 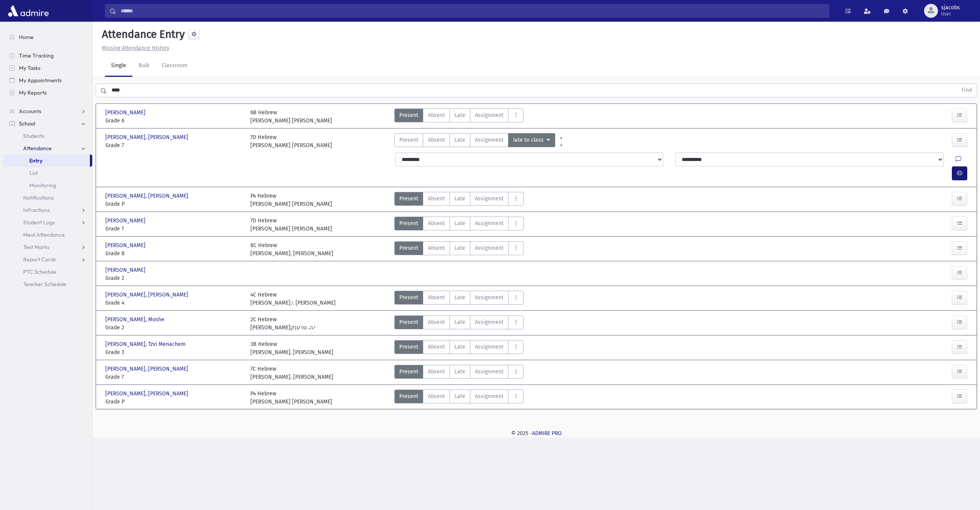 I want to click on span: Entry, so click(x=36, y=160).